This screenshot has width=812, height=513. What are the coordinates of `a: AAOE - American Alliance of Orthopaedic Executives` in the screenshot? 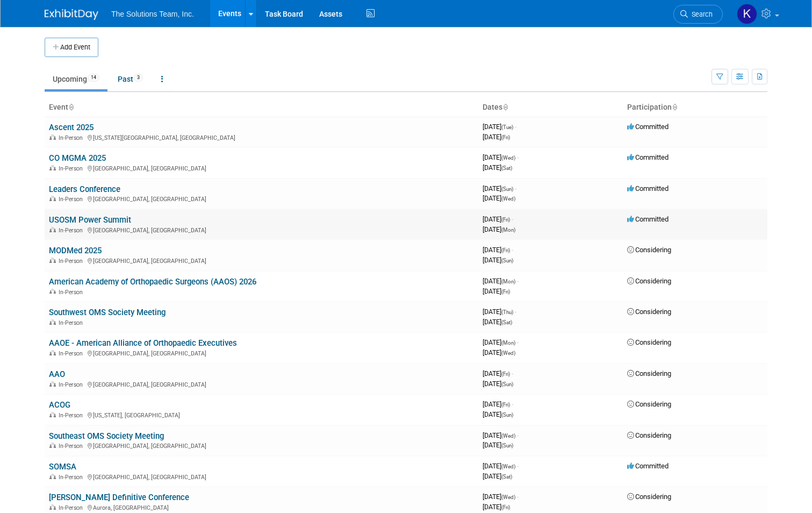 It's located at (143, 343).